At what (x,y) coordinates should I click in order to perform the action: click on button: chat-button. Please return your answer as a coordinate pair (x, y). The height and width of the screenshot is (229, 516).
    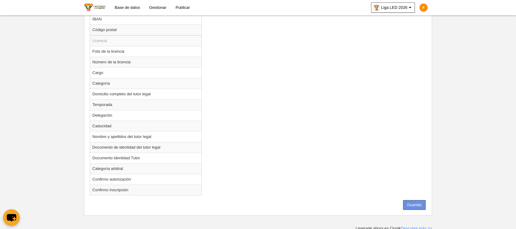
    Looking at the image, I should click on (11, 218).